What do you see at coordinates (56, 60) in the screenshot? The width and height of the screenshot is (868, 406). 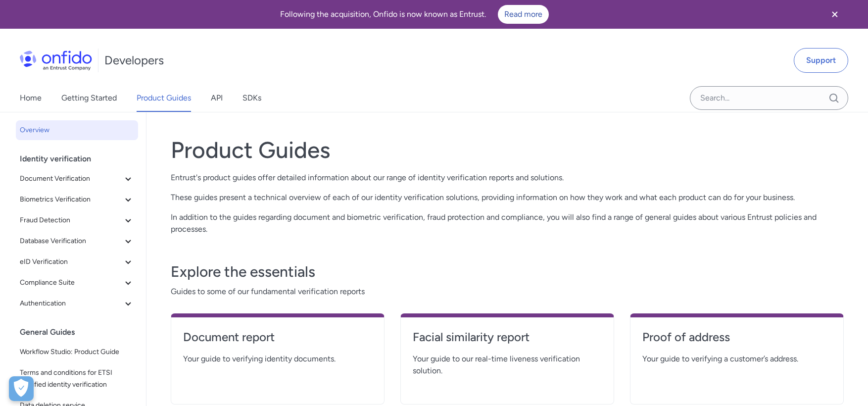 I see `img: Onfido Logo` at bounding box center [56, 60].